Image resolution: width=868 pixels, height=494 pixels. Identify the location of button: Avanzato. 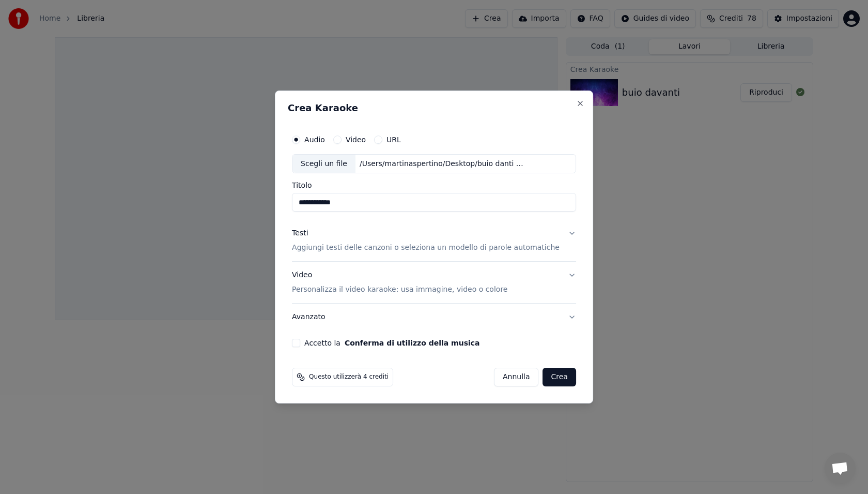
(434, 317).